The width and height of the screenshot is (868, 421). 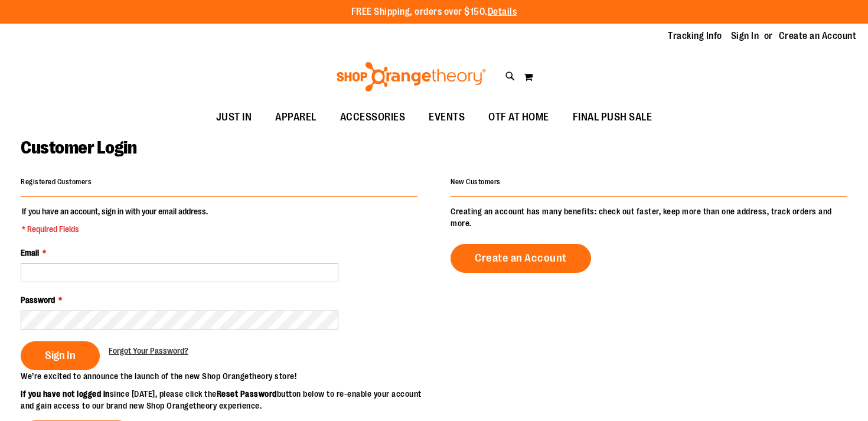 What do you see at coordinates (38, 300) in the screenshot?
I see `span: Password` at bounding box center [38, 300].